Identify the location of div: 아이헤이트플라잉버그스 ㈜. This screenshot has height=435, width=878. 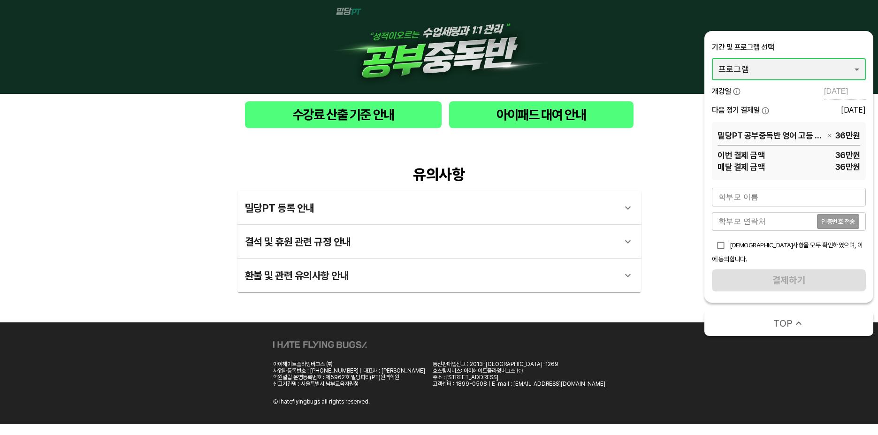
(349, 364).